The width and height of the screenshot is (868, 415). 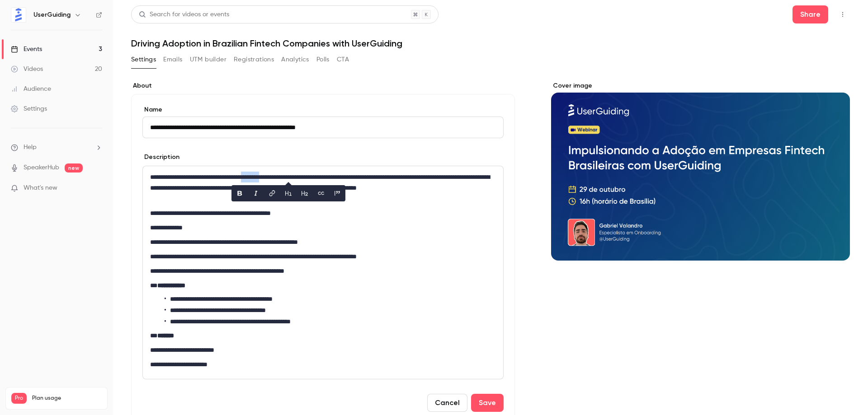 What do you see at coordinates (337, 193) in the screenshot?
I see `button: blockquote` at bounding box center [337, 193].